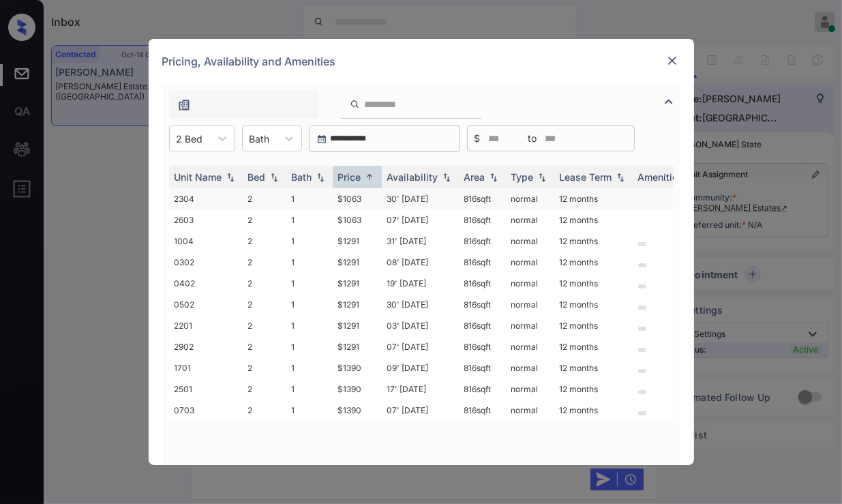 Image resolution: width=842 pixels, height=504 pixels. What do you see at coordinates (661, 177) in the screenshot?
I see `div: Amenities` at bounding box center [661, 177].